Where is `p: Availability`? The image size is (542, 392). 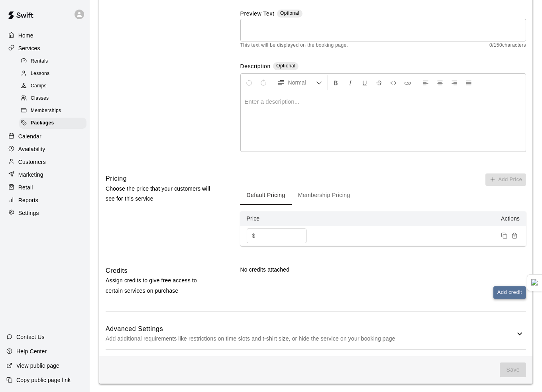
p: Availability is located at coordinates (32, 149).